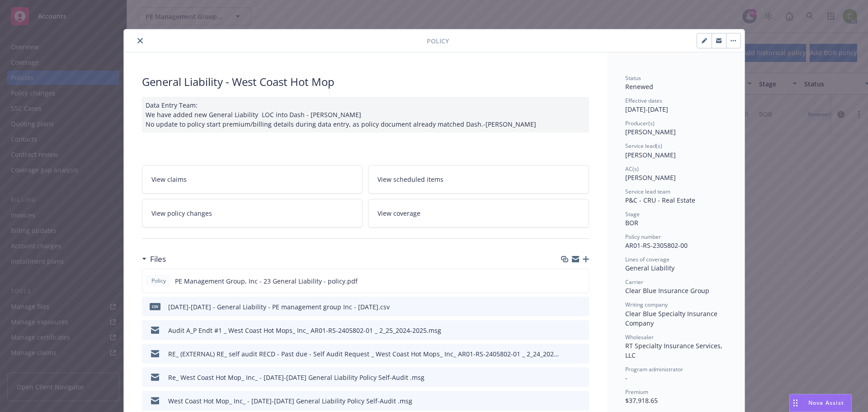 This screenshot has width=868, height=412. What do you see at coordinates (634, 282) in the screenshot?
I see `span: Carrier` at bounding box center [634, 282].